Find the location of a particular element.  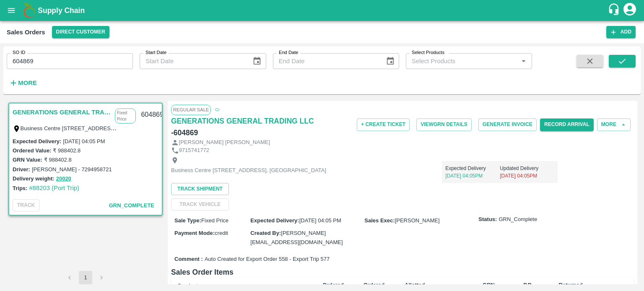

button: 20020 is located at coordinates (64, 179).